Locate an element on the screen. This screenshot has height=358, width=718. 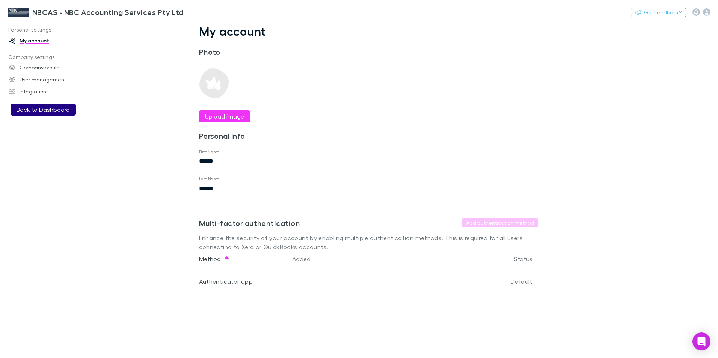
button: Add authentication method is located at coordinates (500, 223).